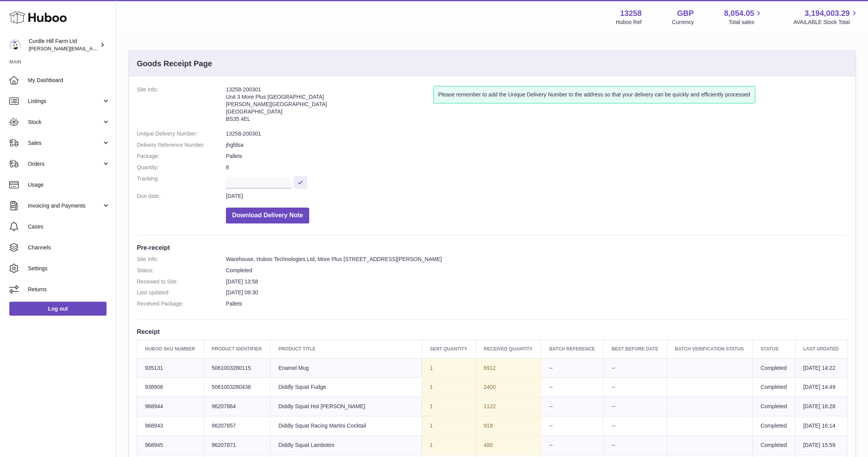 The width and height of the screenshot is (868, 457). What do you see at coordinates (537, 145) in the screenshot?
I see `dd: jhgfdsa` at bounding box center [537, 145].